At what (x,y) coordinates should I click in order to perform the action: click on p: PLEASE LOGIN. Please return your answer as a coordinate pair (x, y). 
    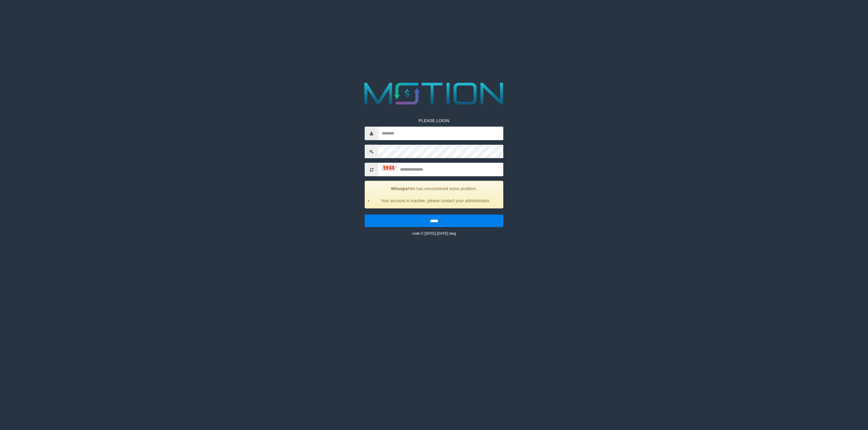
    Looking at the image, I should click on (434, 121).